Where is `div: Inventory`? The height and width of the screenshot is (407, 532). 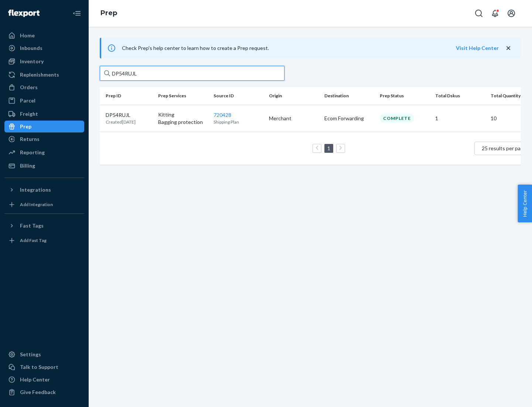
div: Inventory is located at coordinates (32, 61).